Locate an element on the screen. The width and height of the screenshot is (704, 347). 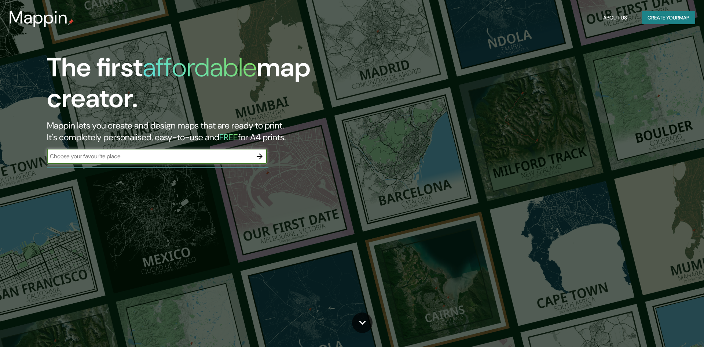
button: Create yourmap is located at coordinates (669, 18).